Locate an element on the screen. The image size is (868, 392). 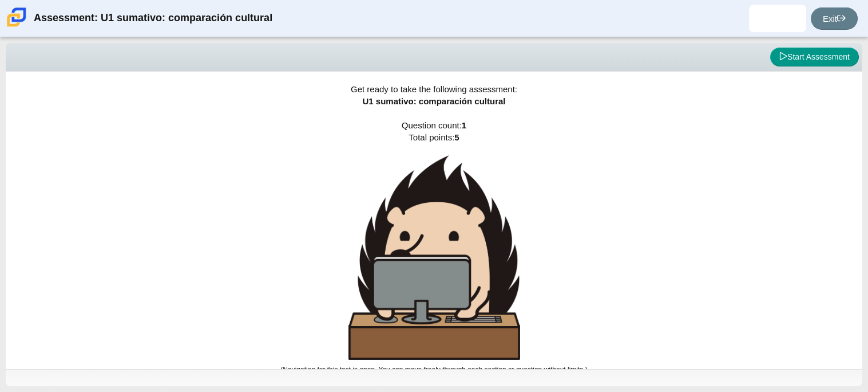
a: Exit is located at coordinates (834, 19).